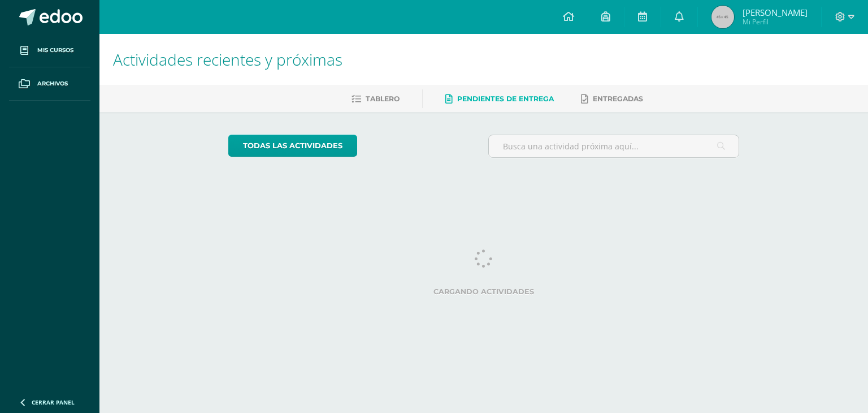  I want to click on img: 45x45, so click(723, 17).